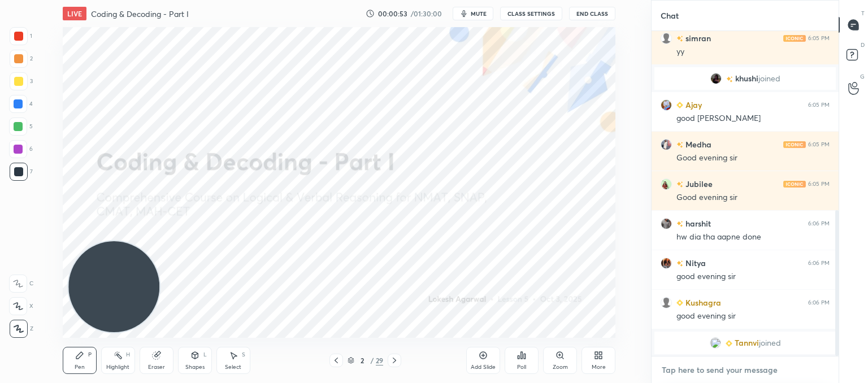 This screenshot has width=868, height=383. I want to click on div: Eraser, so click(156, 367).